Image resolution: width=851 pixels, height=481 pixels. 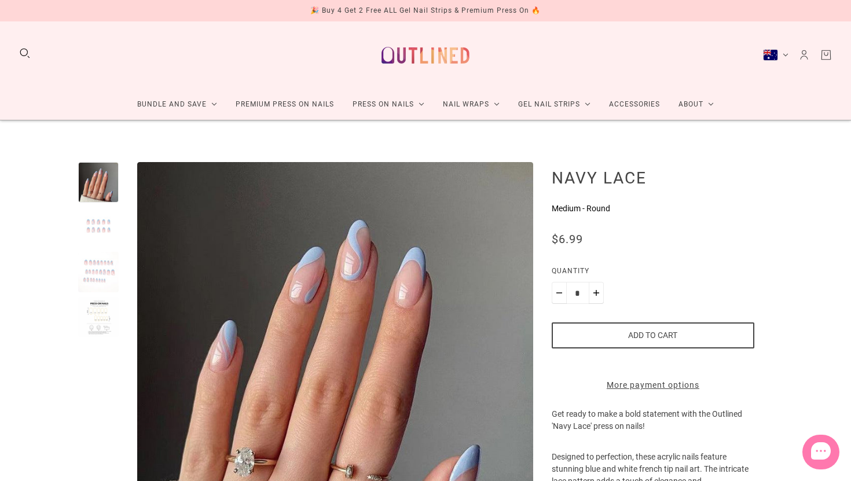 I want to click on span: $6.99, so click(x=567, y=239).